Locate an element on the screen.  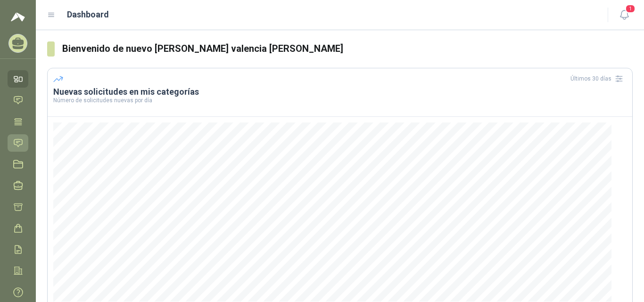
h1: Dashboard is located at coordinates (88, 15).